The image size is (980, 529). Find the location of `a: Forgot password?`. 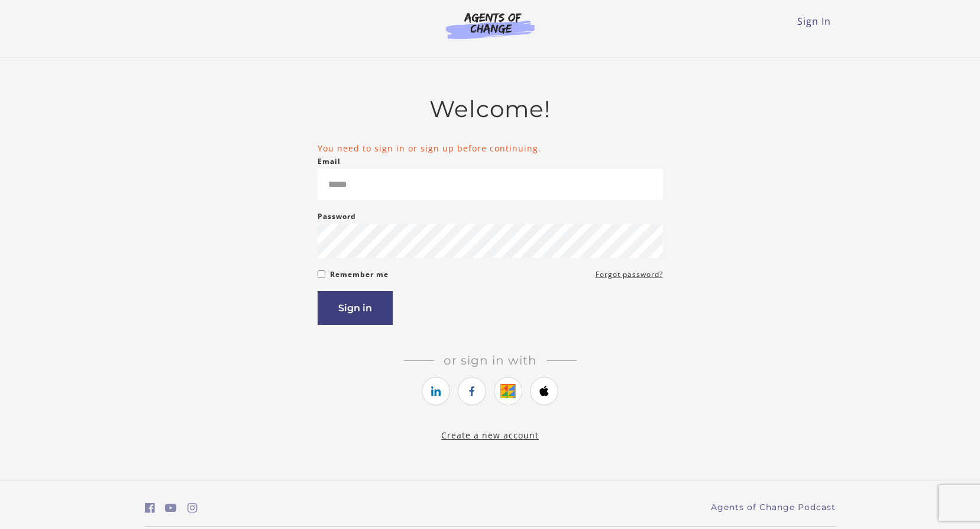

a: Forgot password? is located at coordinates (629, 274).